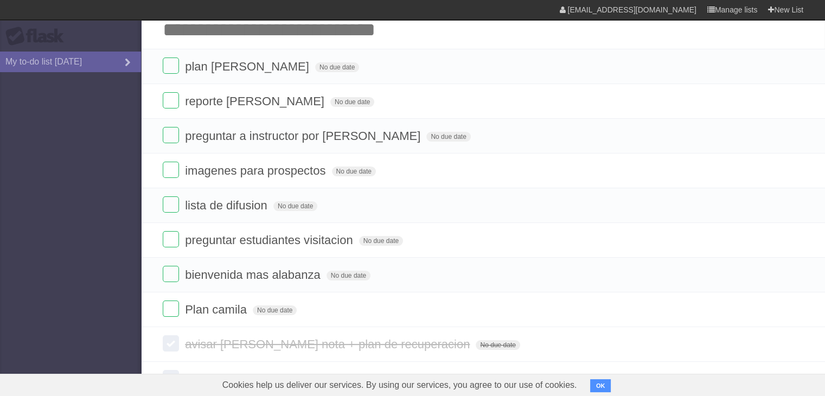 The width and height of the screenshot is (825, 396). Describe the element at coordinates (254, 274) in the screenshot. I see `span: bienvenida mas alabanza` at that location.